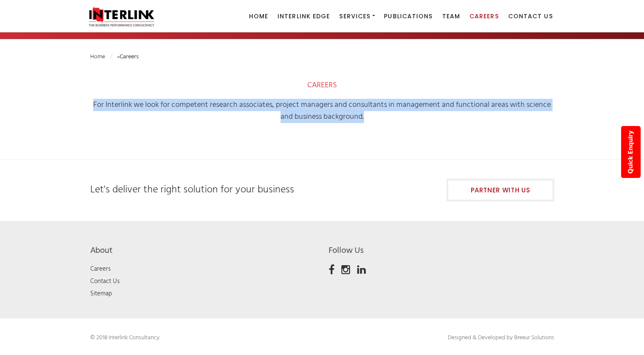 This screenshot has width=644, height=355. I want to click on span: Services, so click(355, 16).